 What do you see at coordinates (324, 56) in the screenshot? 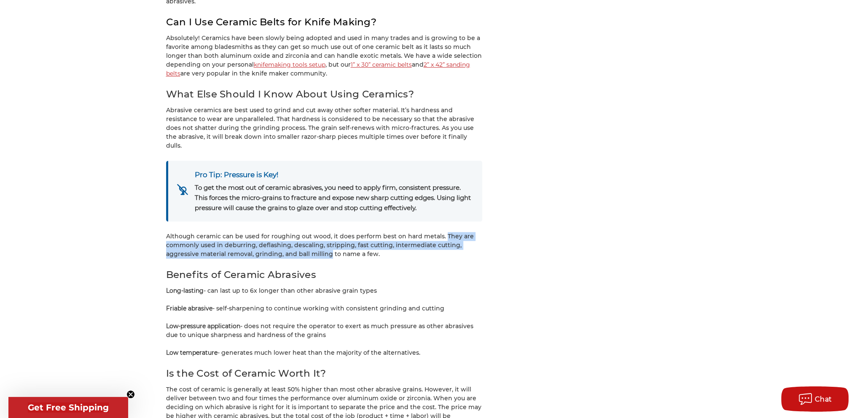
I see `p: Absolutely! Ceramics have been slowly being adopted and used in many trades and is growing to be ...` at bounding box center [324, 56].